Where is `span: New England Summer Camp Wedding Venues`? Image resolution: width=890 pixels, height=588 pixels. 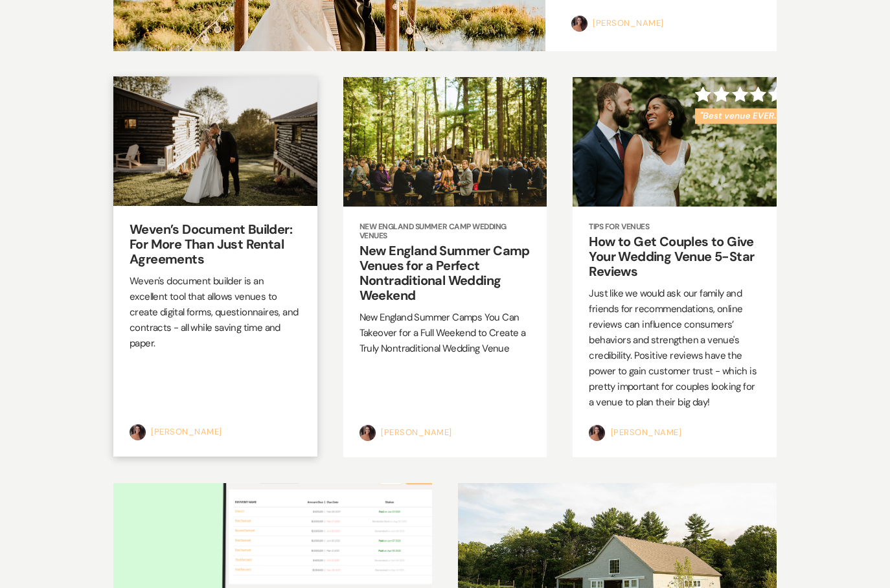 span: New England Summer Camp Wedding Venues is located at coordinates (445, 232).